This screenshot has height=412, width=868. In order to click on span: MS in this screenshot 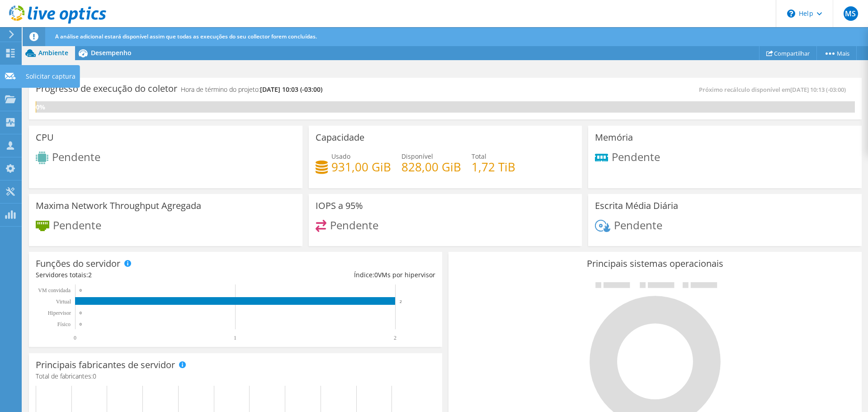, I will do `click(851, 14)`.